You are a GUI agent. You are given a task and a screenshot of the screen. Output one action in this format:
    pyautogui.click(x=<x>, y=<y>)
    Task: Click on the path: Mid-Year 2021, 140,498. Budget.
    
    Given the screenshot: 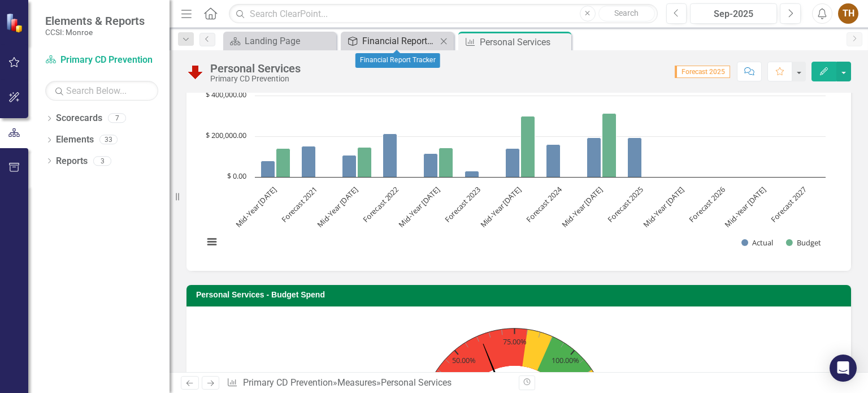 What is the action you would take?
    pyautogui.click(x=283, y=163)
    